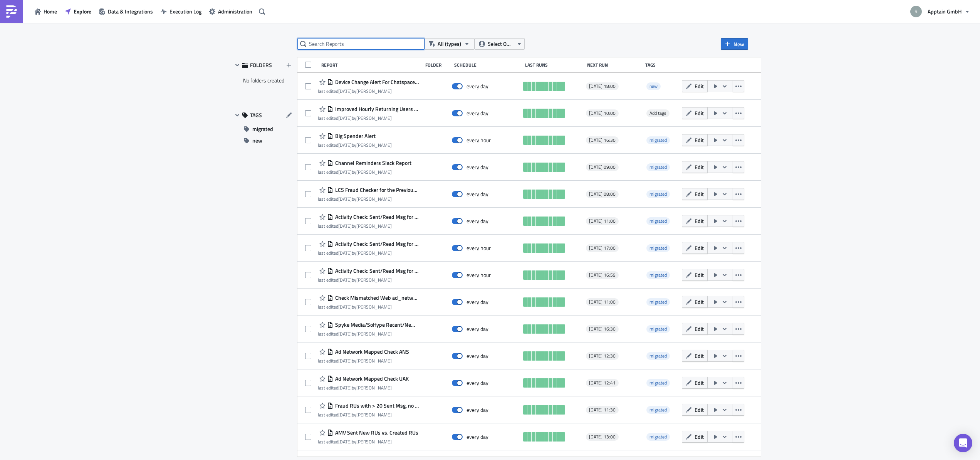 The width and height of the screenshot is (980, 460). What do you see at coordinates (376, 82) in the screenshot?
I see `span: Device Change Alert For Chatspace Native` at bounding box center [376, 82].